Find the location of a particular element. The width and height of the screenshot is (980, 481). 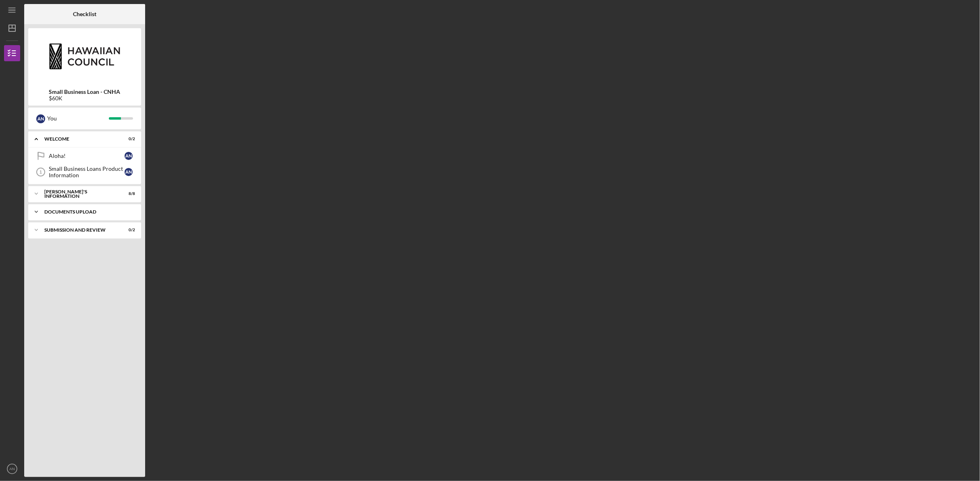

b: Checklist is located at coordinates (84, 14).